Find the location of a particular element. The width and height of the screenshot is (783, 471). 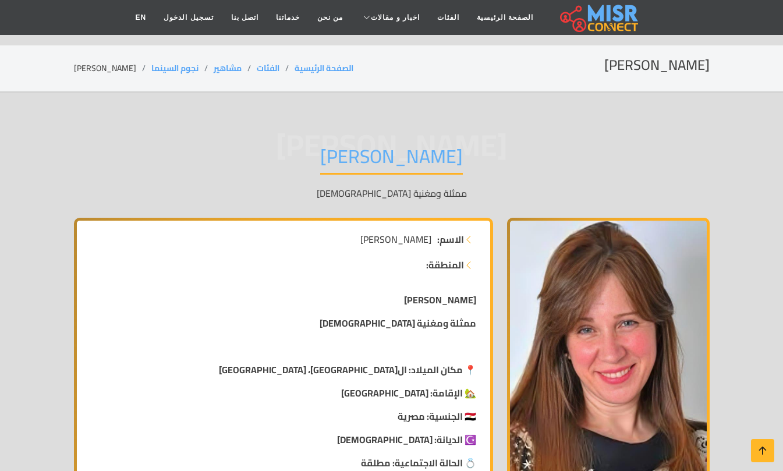

a: EN is located at coordinates (141, 17).